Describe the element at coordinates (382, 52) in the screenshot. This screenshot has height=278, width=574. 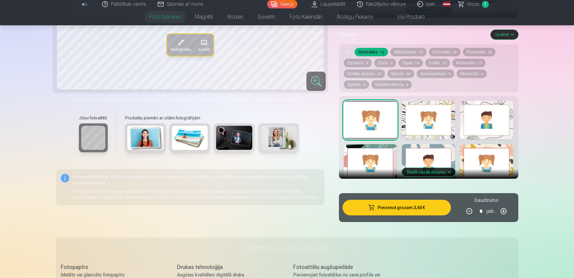
I see `span: 12` at that location.